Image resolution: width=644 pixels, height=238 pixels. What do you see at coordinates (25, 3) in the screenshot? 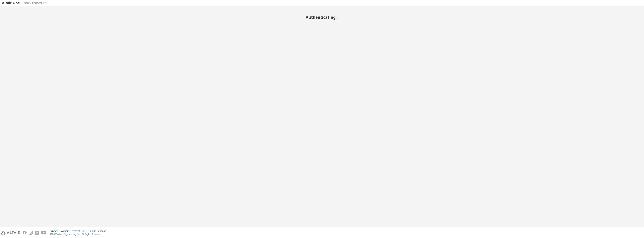
I see `img: Altair One` at bounding box center [25, 3].